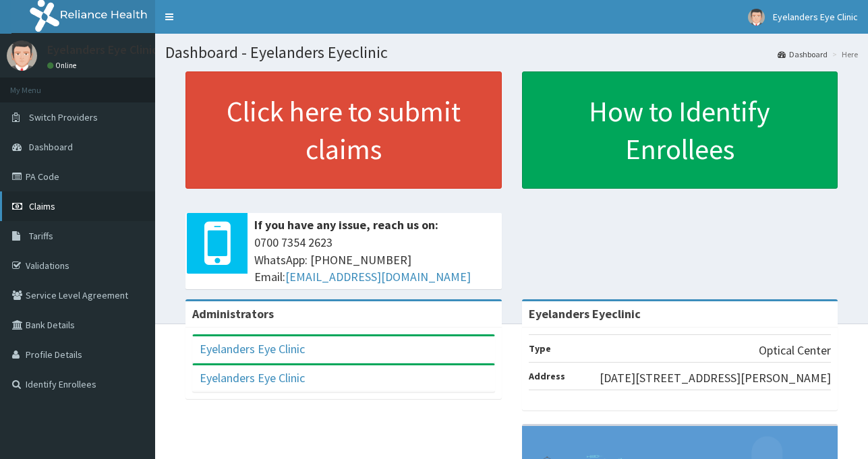 The image size is (868, 459). What do you see at coordinates (42, 207) in the screenshot?
I see `span: Claims` at bounding box center [42, 207].